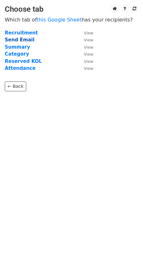  I want to click on a: Category, so click(17, 54).